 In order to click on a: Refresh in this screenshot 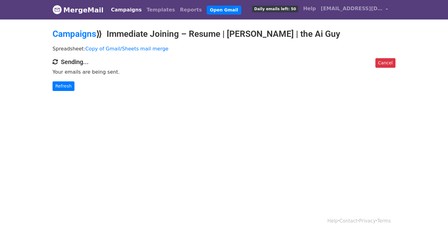, I will do `click(63, 86)`.